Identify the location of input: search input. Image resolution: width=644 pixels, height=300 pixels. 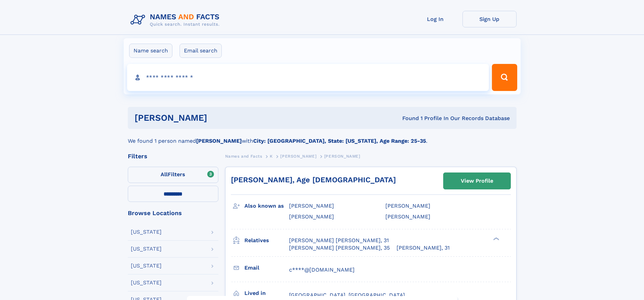
(308, 77).